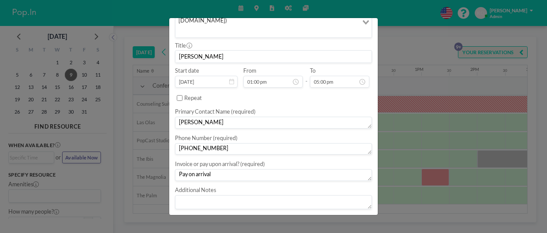 This screenshot has height=233, width=547. Describe the element at coordinates (267, 31) in the screenshot. I see `input: Search for option` at that location.